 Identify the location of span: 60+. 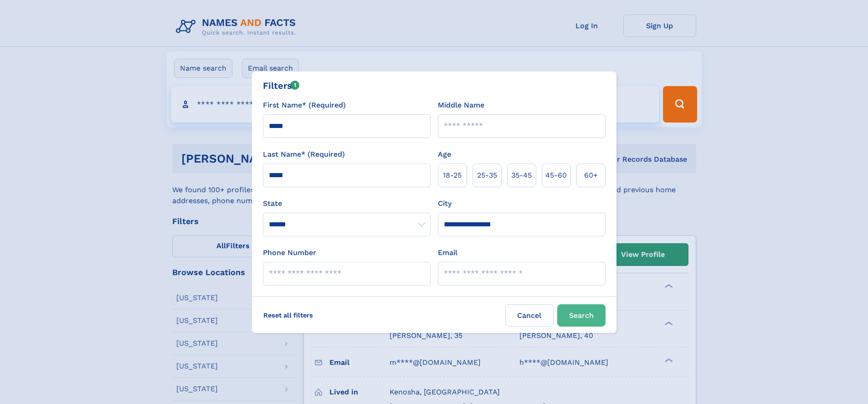
(591, 175).